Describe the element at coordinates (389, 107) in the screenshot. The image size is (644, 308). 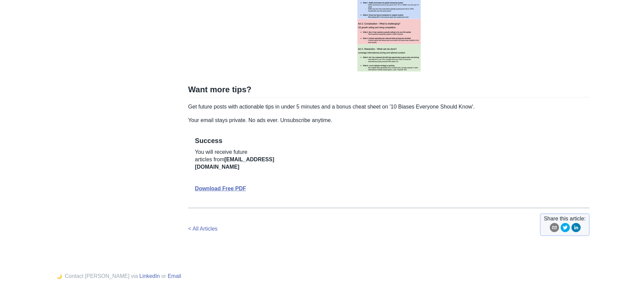
I see `p: Get future posts with actionable tips in under 5 minutes and a bonus cheat sheet on '10 Biases Ev...` at that location.